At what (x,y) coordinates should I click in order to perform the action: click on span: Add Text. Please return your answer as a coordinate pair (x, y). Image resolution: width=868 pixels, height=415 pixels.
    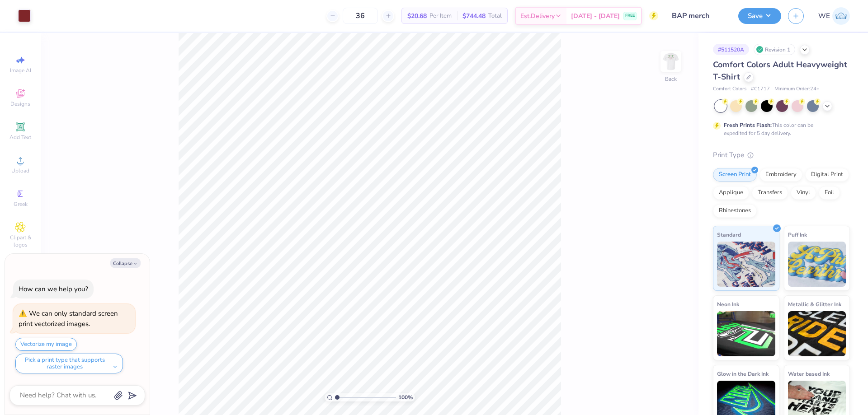
    Looking at the image, I should click on (20, 137).